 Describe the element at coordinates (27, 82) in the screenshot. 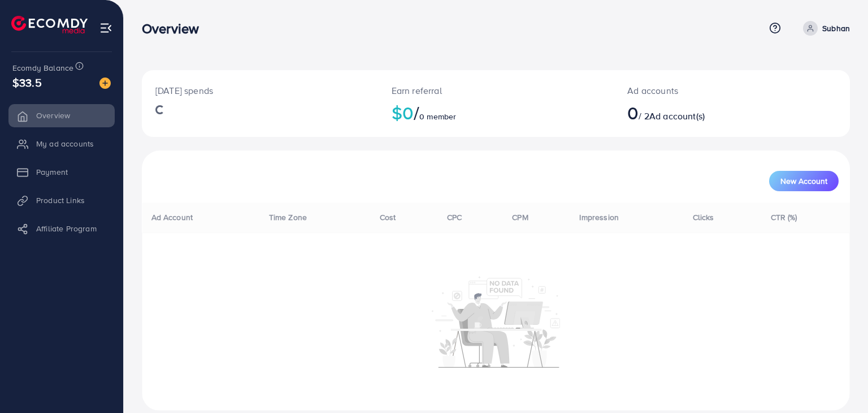

I see `span: $33.5` at that location.